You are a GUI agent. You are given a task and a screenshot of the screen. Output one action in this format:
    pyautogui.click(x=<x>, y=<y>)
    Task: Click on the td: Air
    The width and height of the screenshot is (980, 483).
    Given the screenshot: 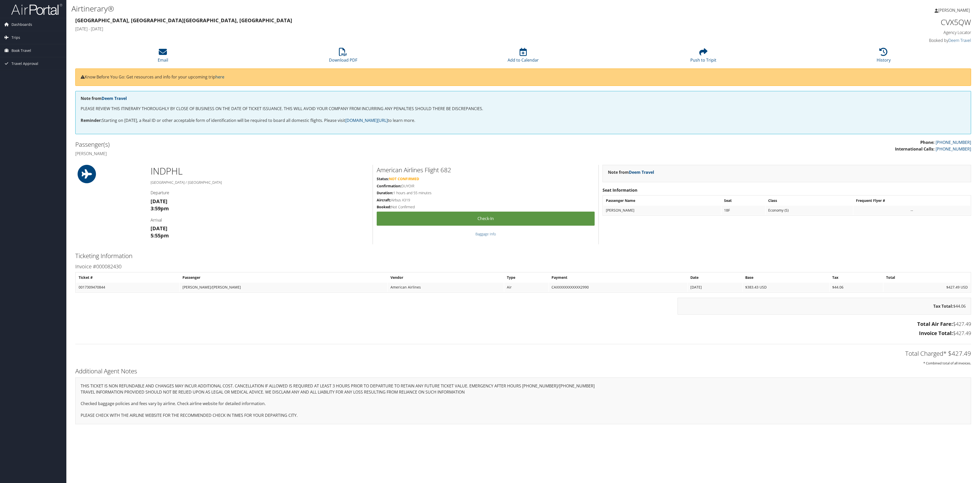 What is the action you would take?
    pyautogui.click(x=526, y=287)
    